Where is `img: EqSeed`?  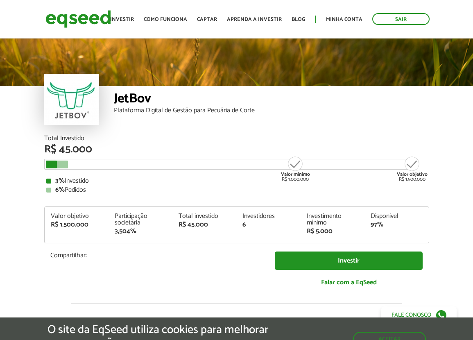 img: EqSeed is located at coordinates (78, 19).